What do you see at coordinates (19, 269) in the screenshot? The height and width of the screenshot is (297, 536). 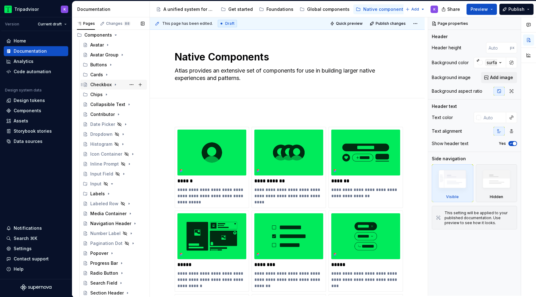 I see `div: Help` at bounding box center [19, 269].